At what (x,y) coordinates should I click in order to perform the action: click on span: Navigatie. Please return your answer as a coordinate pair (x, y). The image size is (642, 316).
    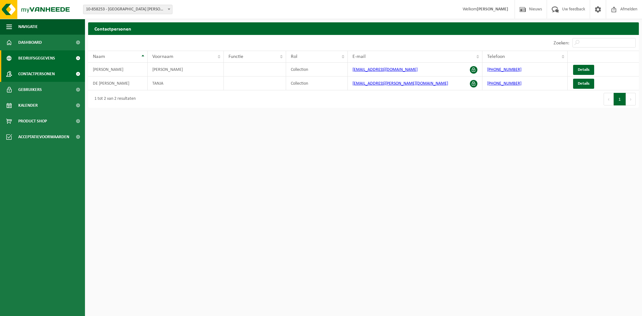
    Looking at the image, I should click on (28, 27).